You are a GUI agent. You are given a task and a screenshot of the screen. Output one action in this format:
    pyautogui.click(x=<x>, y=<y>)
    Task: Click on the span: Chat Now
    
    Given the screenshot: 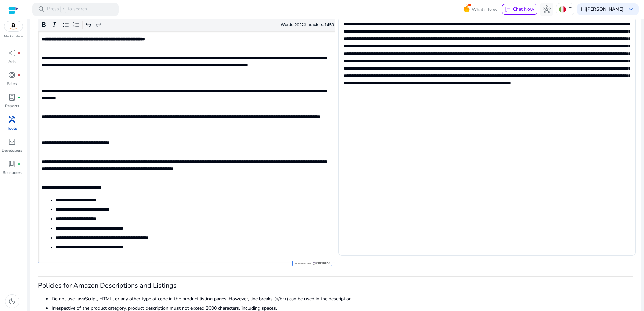 What is the action you would take?
    pyautogui.click(x=523, y=9)
    